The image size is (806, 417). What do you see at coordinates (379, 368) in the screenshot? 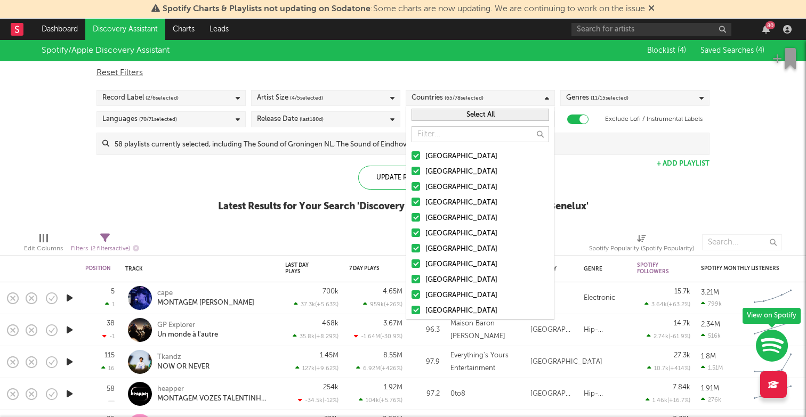
I see `div: 6.92M ( +426 % )` at bounding box center [379, 368].